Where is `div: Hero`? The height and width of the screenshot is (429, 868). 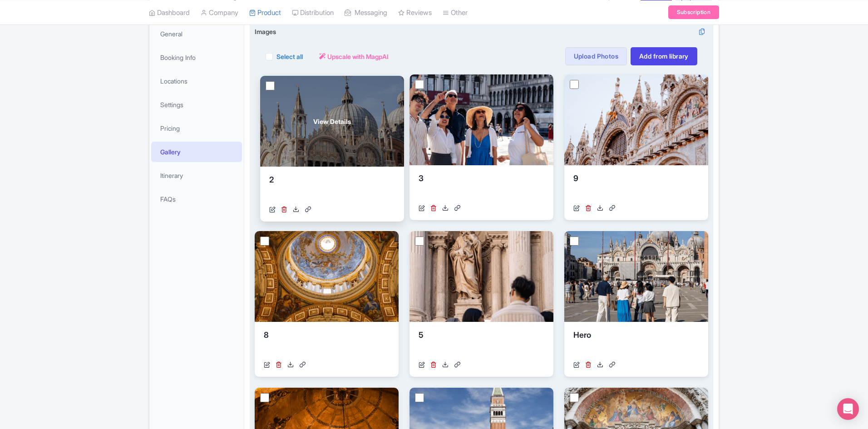 div: Hero is located at coordinates (636, 343).